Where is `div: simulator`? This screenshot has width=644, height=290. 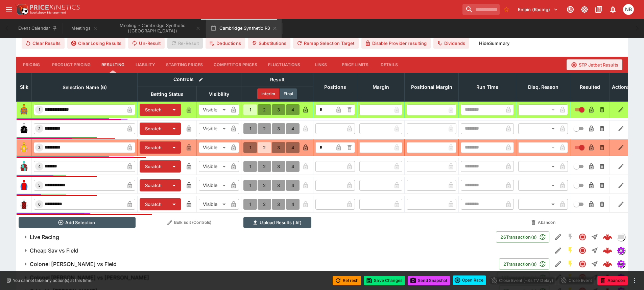 div: simulator is located at coordinates (621, 250).